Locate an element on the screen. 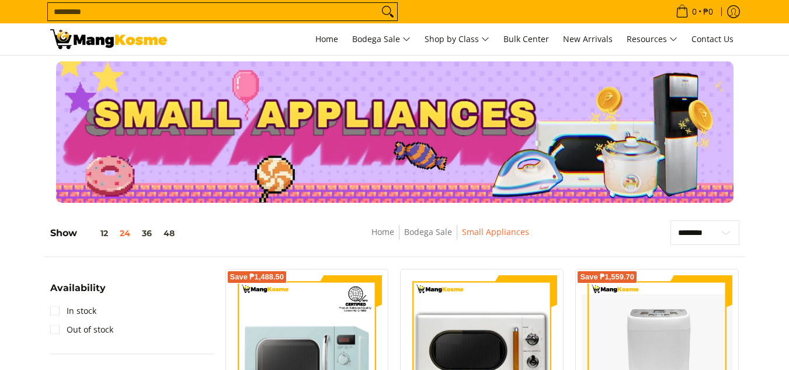  button: Search is located at coordinates (388, 12).